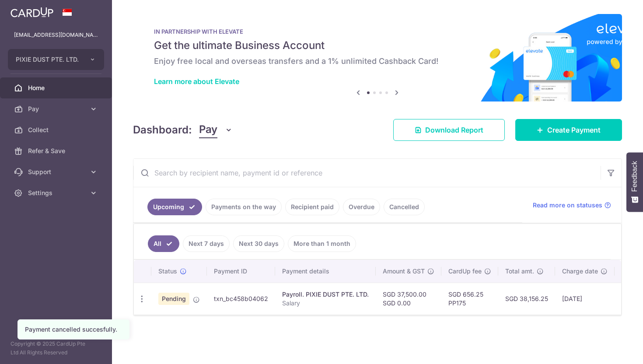  Describe the element at coordinates (258, 244) in the screenshot. I see `a: Next 30 days` at that location.